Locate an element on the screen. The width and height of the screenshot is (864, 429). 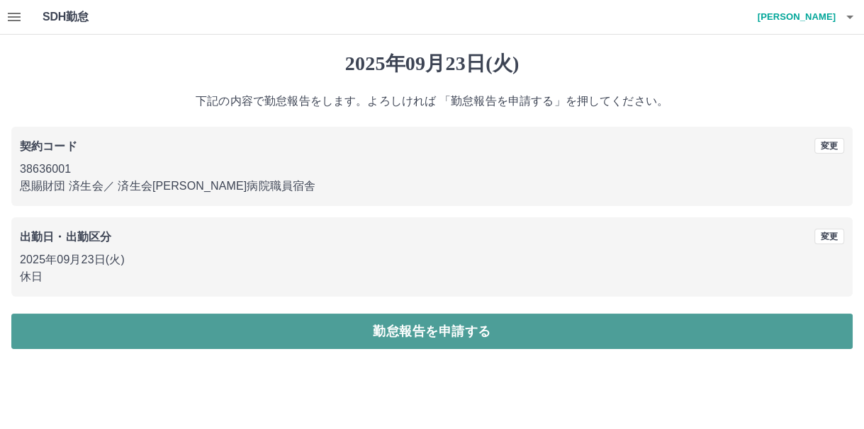
b: 出勤日・出勤区分 is located at coordinates (65, 237).